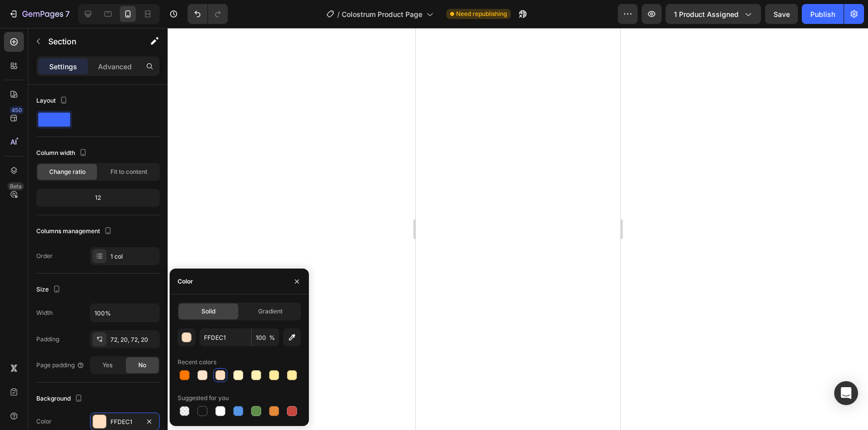  I want to click on div: 1 col, so click(134, 257).